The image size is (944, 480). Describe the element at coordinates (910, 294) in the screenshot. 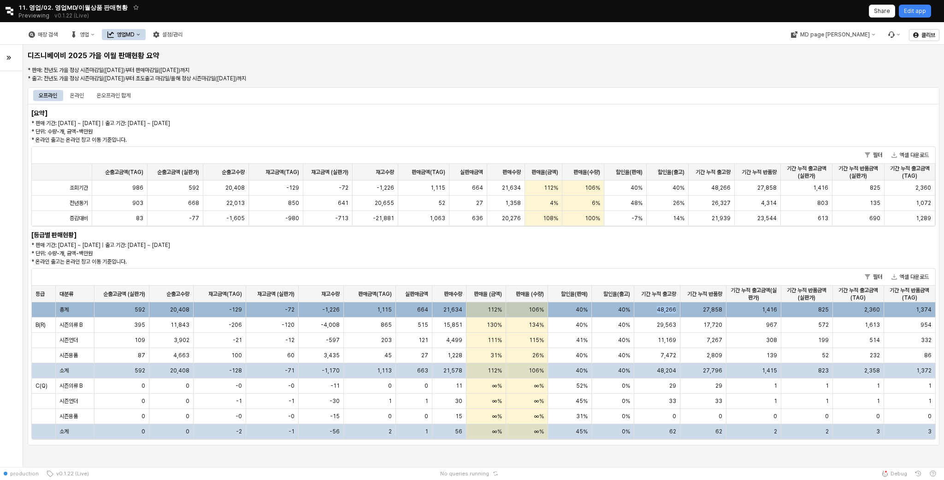

I see `span: 기간 누적 반품금액(TAG)` at that location.